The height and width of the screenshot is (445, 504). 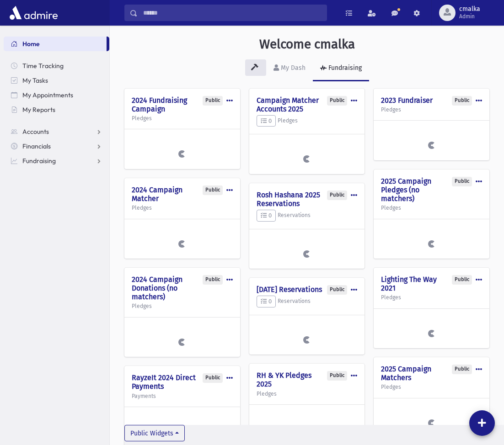 What do you see at coordinates (34, 13) in the screenshot?
I see `img: AdmirePro` at bounding box center [34, 13].